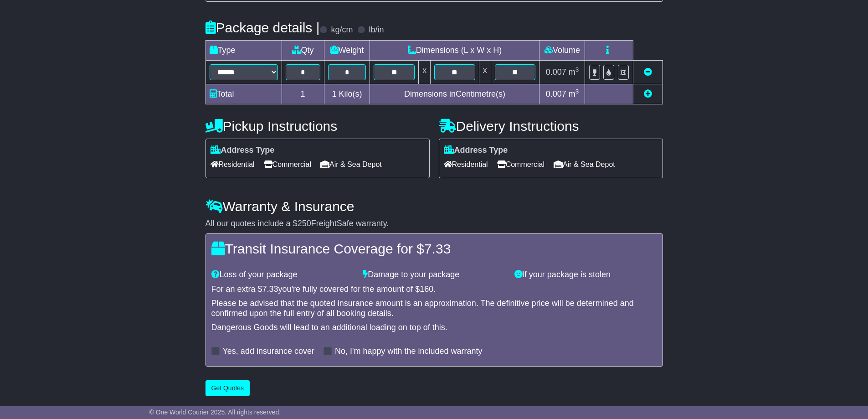 This screenshot has width=868, height=419. What do you see at coordinates (342, 30) in the screenshot?
I see `label: kg/cm` at bounding box center [342, 30].